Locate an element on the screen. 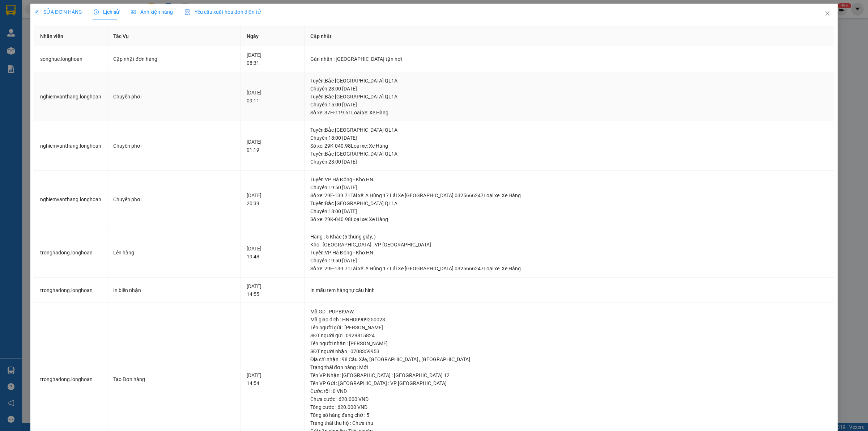 This screenshot has width=868, height=431. strong: PHIẾU DÁN LÊN HÀNG is located at coordinates (98, 8).